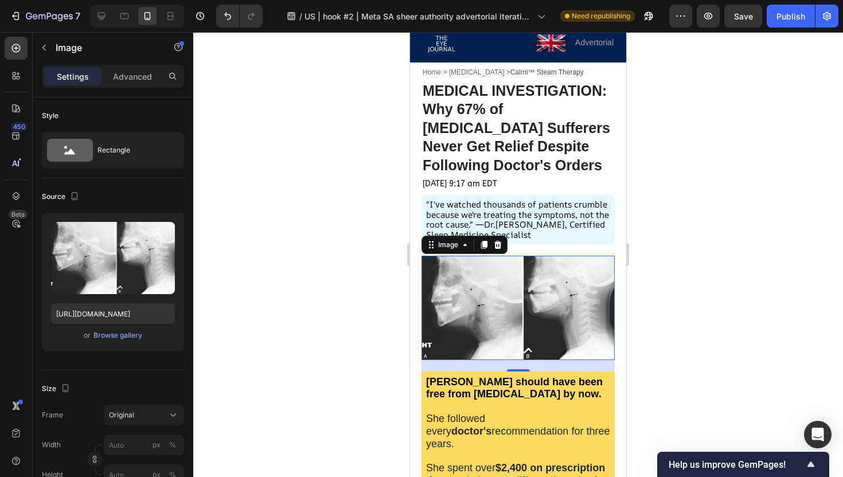 This screenshot has width=843, height=477. I want to click on img: preview-image, so click(113, 258).